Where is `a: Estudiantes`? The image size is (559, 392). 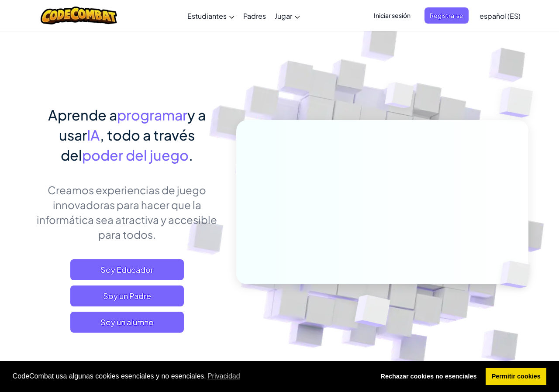
a: Estudiantes is located at coordinates (211, 16).